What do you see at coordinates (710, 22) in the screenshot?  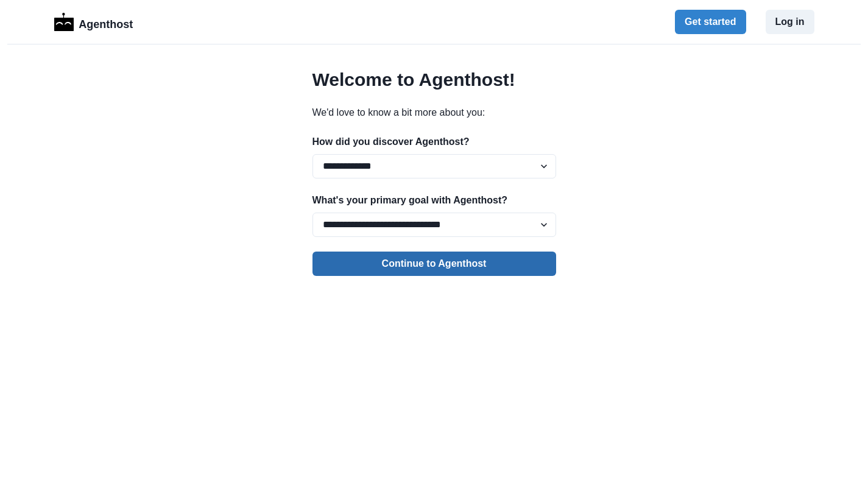 I see `a: Get started` at bounding box center [710, 22].